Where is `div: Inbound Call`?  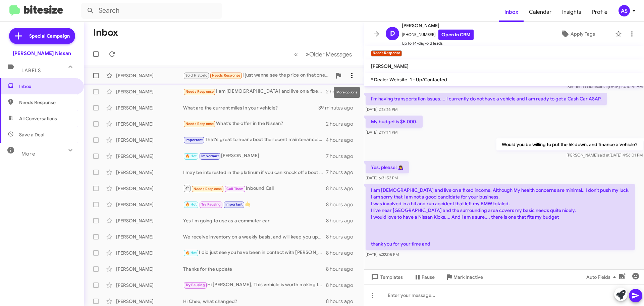
div: Inbound Call is located at coordinates (255, 188).